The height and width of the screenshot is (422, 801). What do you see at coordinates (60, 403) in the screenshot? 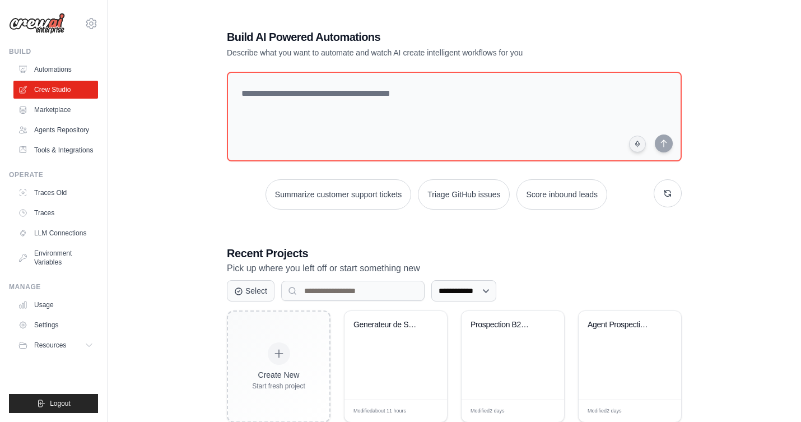
I see `span: Logout` at bounding box center [60, 403].